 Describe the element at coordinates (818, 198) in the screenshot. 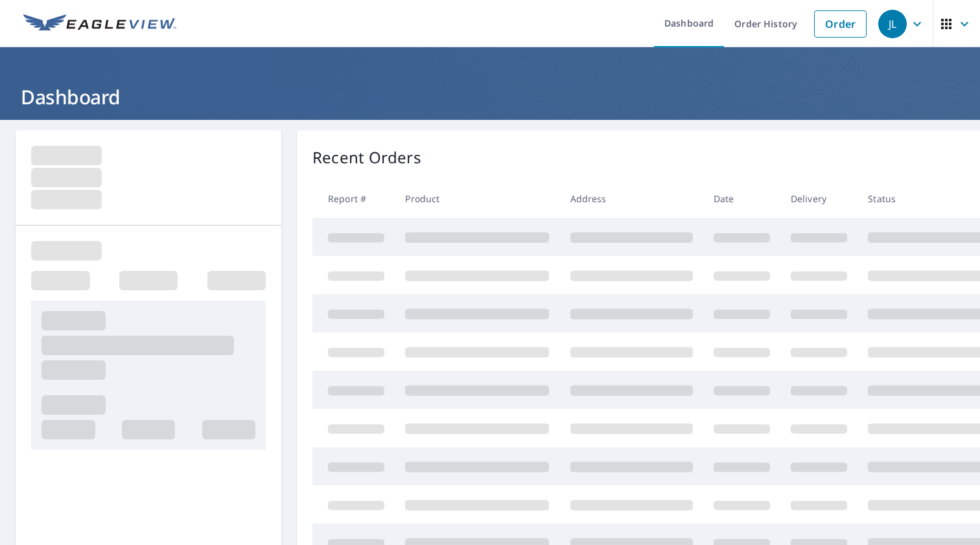

I see `th: Delivery` at that location.